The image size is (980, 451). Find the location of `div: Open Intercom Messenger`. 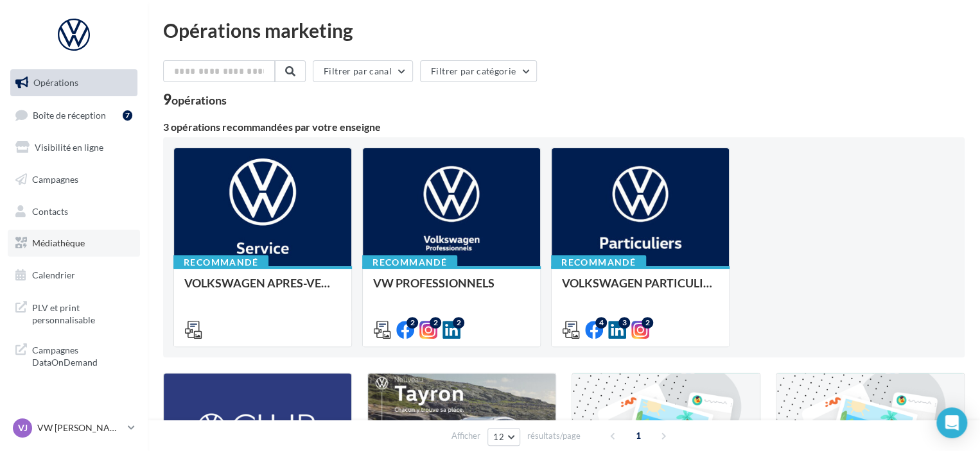

div: Open Intercom Messenger is located at coordinates (951, 423).